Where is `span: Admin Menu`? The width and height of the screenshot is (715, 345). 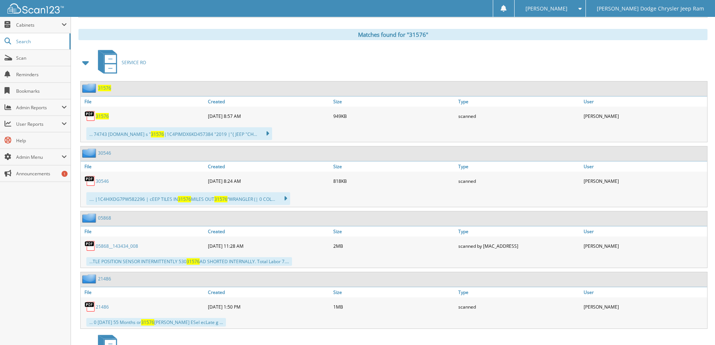 span: Admin Menu is located at coordinates (39, 157).